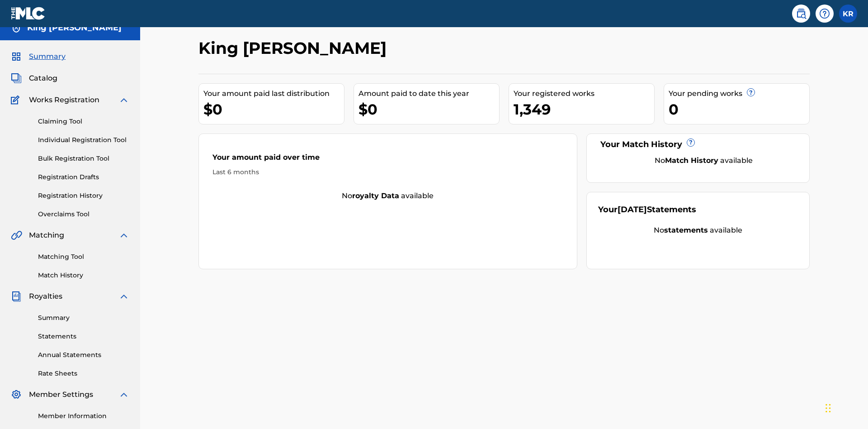 The image size is (868, 429). I want to click on div: Last 6 months, so click(388, 172).